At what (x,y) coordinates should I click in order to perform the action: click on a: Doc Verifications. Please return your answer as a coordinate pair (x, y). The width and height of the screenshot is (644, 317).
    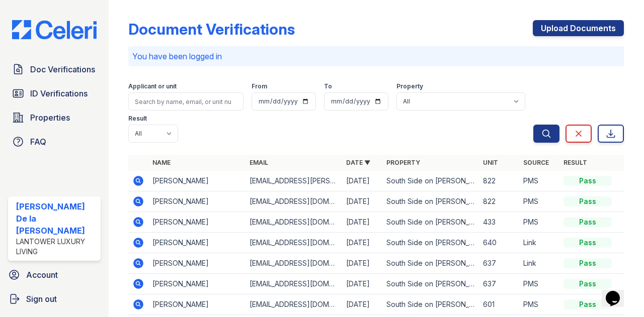
    Looking at the image, I should click on (54, 70).